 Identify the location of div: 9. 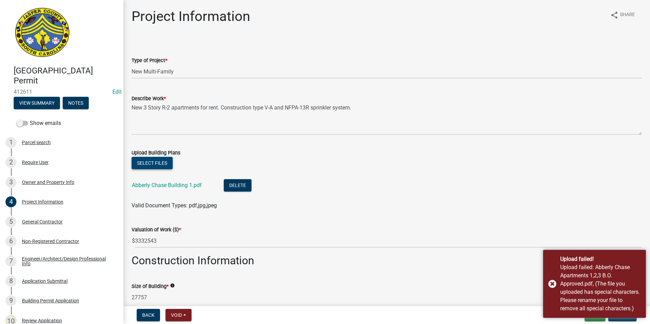
(11, 300).